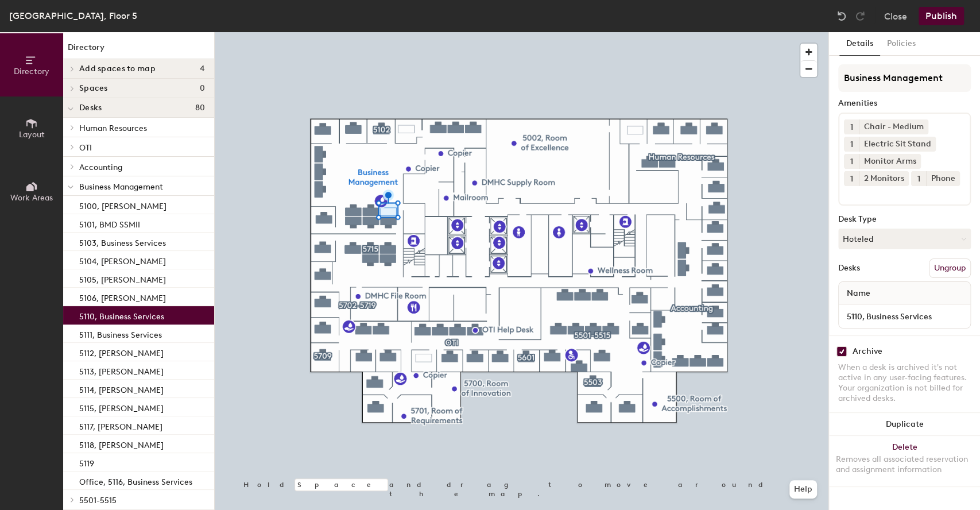 The image size is (980, 510). I want to click on p: Office, 5116, Business Services, so click(136, 480).